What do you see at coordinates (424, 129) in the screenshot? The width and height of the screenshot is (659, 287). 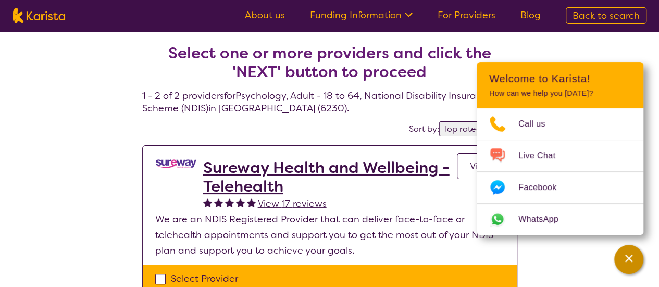 I see `label: Sort by:` at bounding box center [424, 129].